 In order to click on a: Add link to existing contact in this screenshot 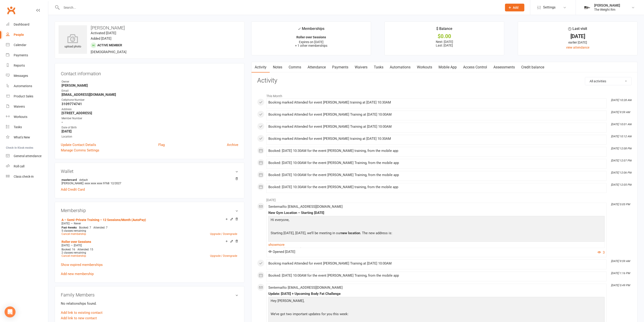, I will do `click(82, 313)`.